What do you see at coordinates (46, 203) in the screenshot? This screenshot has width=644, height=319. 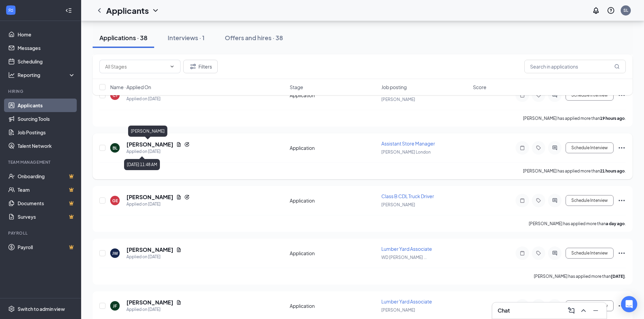 I see `a: DocumentsCrown` at bounding box center [46, 203].